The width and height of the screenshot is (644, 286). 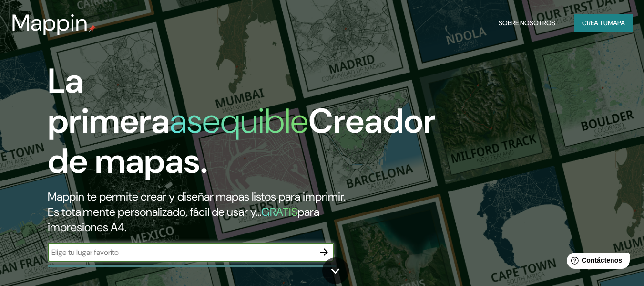 I want to click on font: Sobre nosotros, so click(x=527, y=23).